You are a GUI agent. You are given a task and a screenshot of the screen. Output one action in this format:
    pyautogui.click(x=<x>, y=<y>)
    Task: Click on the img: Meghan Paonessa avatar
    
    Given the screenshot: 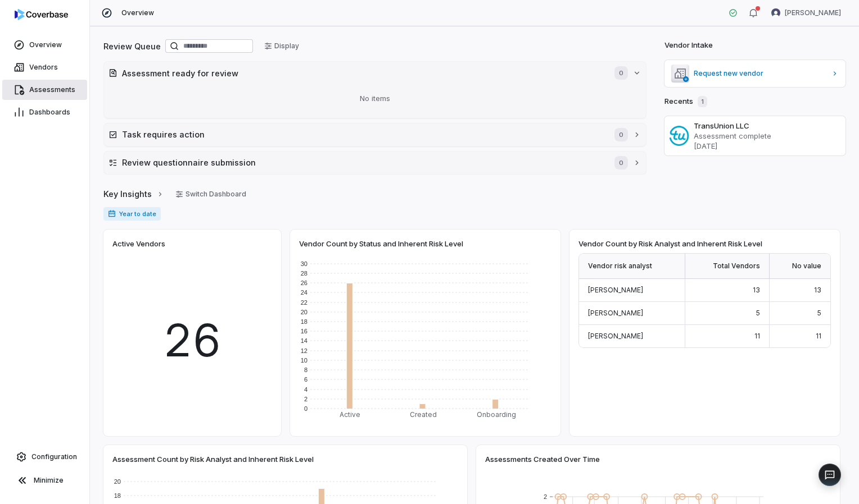 What is the action you would take?
    pyautogui.click(x=776, y=13)
    